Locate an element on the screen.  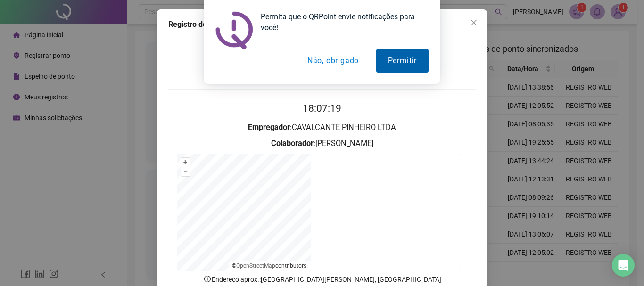
strong: Empregador is located at coordinates (269, 127).